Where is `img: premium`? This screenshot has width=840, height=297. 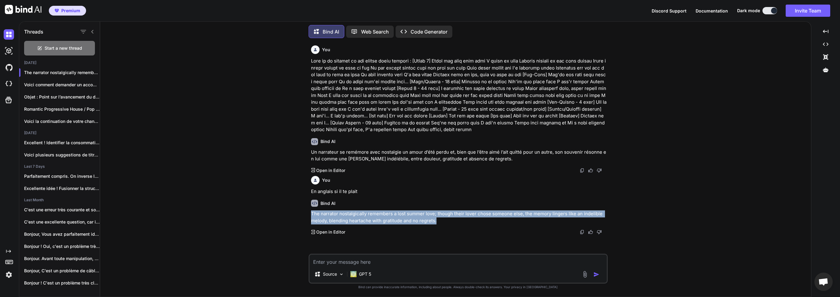
img: premium is located at coordinates (57, 11).